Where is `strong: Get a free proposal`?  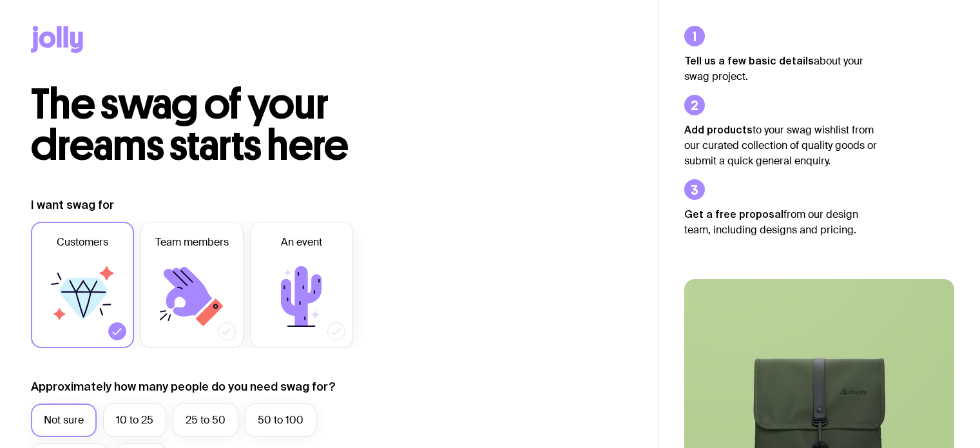 strong: Get a free proposal is located at coordinates (734, 214).